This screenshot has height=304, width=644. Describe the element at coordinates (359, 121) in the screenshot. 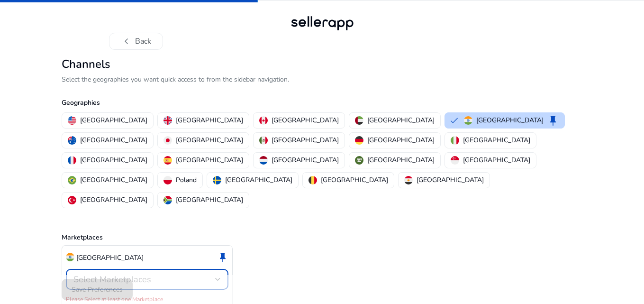

I see `img: ae.svg` at that location.